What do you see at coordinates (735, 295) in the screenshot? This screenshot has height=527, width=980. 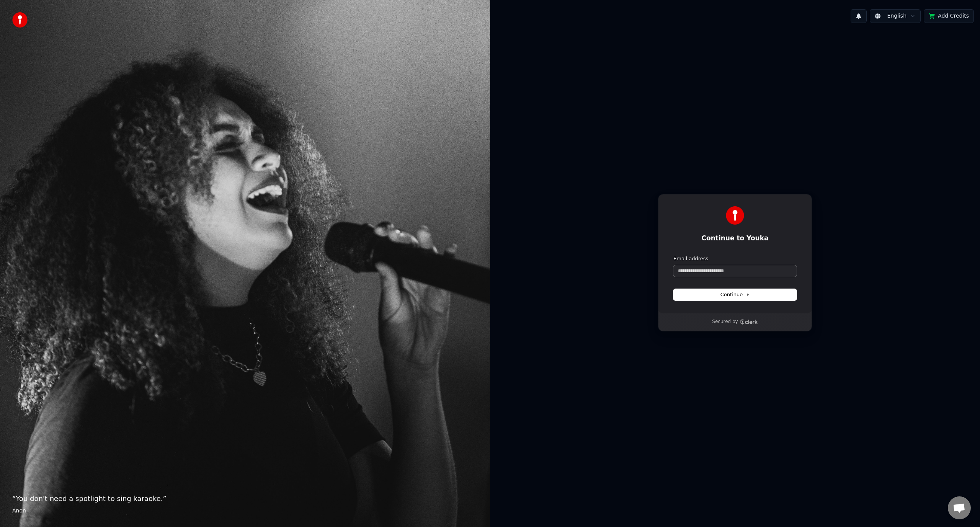 I see `span: Continue` at bounding box center [735, 295].